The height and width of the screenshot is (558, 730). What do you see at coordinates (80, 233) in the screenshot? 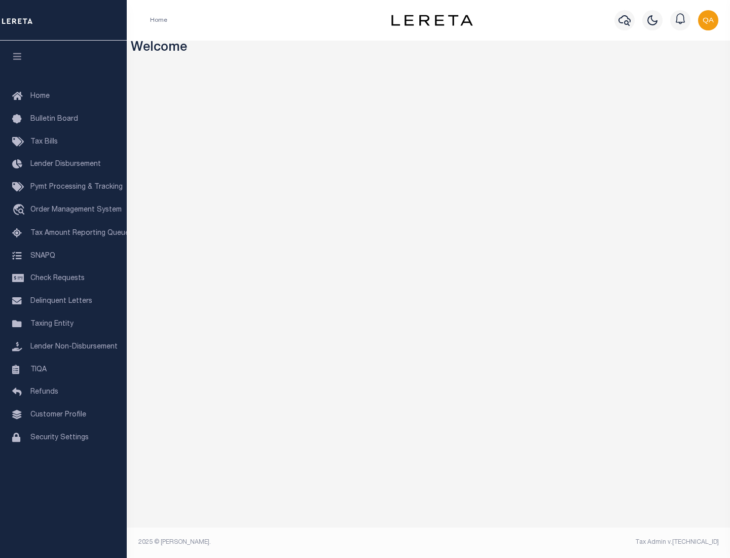
I see `span: Tax Amount Reporting Queue` at bounding box center [80, 233].